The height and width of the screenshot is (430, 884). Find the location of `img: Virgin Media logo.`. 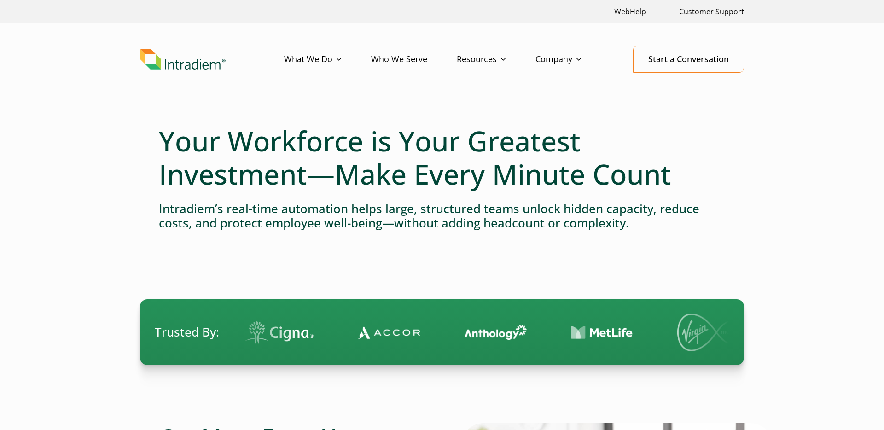

img: Virgin Media logo. is located at coordinates (649, 333).